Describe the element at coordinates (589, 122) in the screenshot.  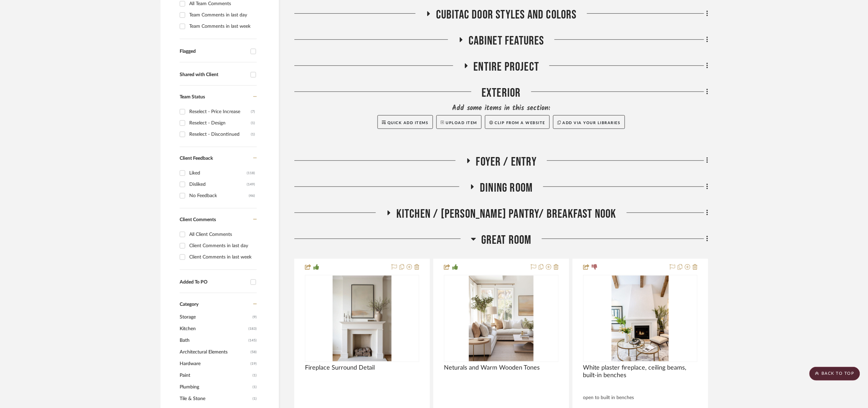
I see `button: Add via your libraries` at that location.